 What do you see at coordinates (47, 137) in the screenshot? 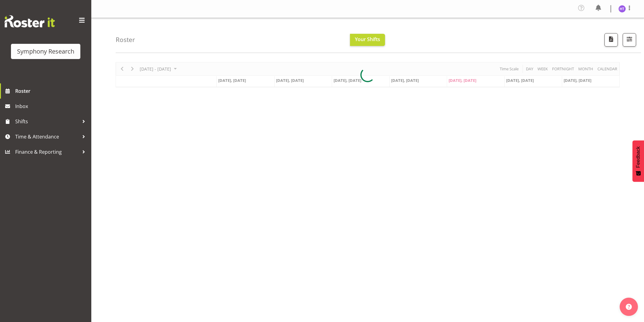
I see `span: Time & Attendance` at bounding box center [47, 137].